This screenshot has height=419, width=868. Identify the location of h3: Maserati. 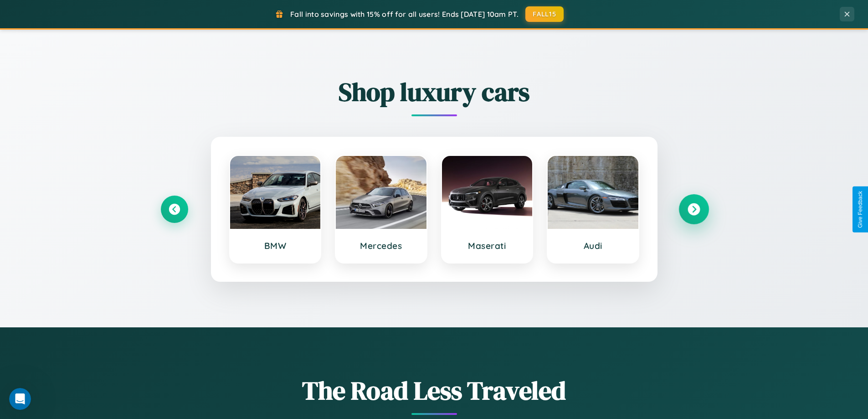
(487, 245).